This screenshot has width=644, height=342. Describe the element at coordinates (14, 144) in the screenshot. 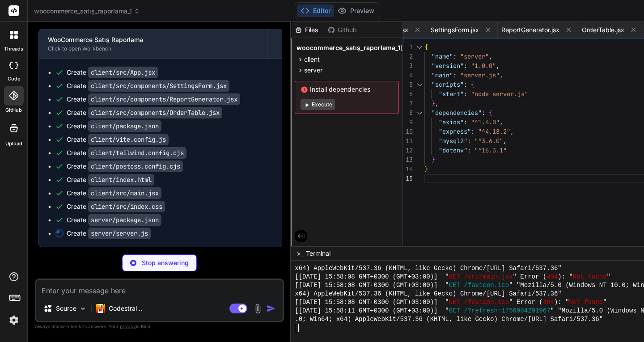

I see `label: Upload` at that location.